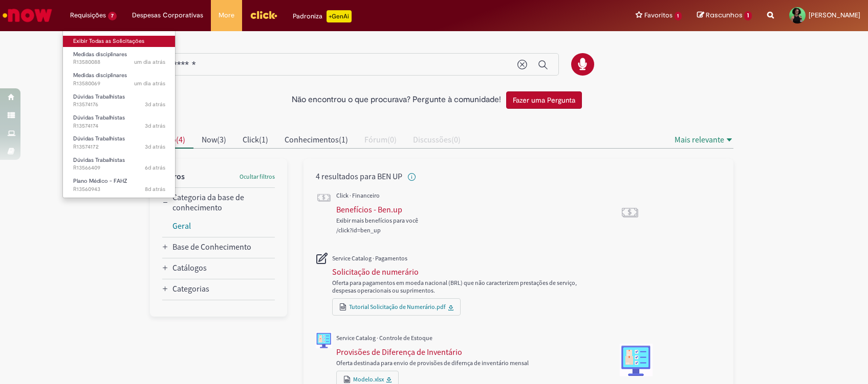 This screenshot has height=384, width=868. I want to click on a: Aberto R13580088 : Medidas disciplinares, so click(120, 58).